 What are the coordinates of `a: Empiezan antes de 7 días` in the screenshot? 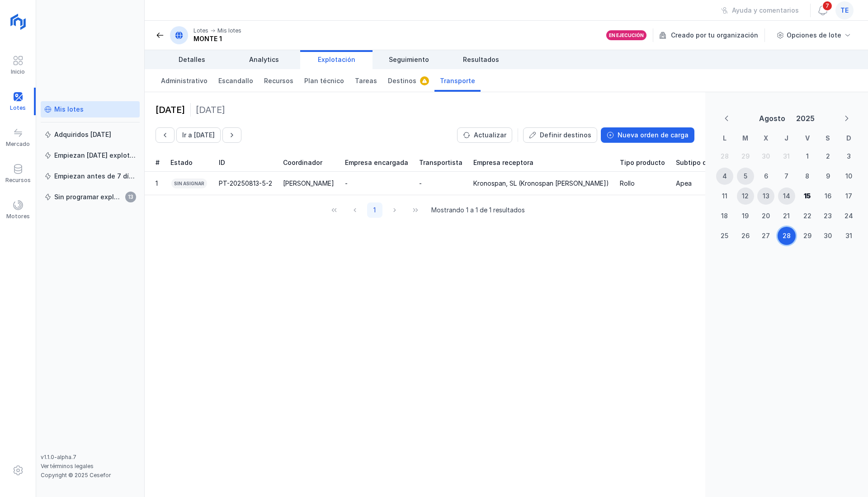 It's located at (90, 176).